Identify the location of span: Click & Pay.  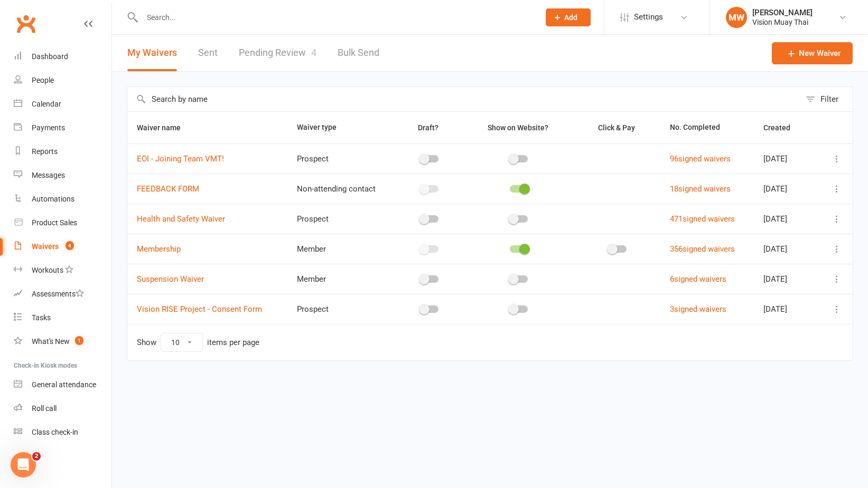
(616, 128).